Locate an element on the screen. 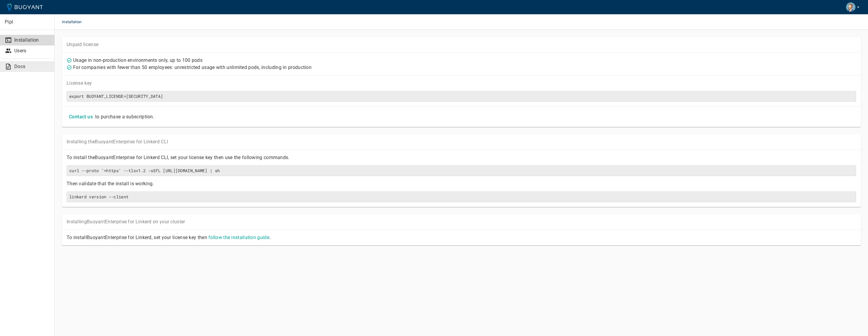 The width and height of the screenshot is (868, 336). p: For companies with fewer than 50 employees: unrestricted usage with unlimited pods, including in ... is located at coordinates (192, 68).